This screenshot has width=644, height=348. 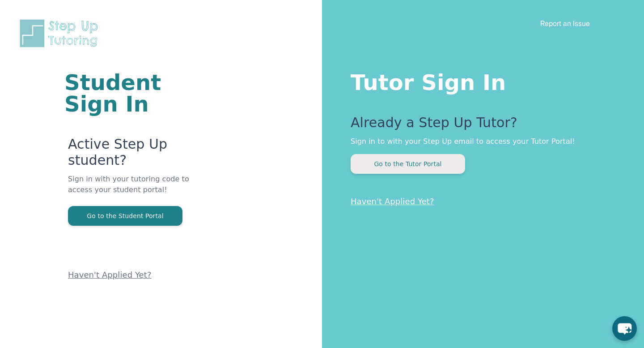 What do you see at coordinates (408, 164) in the screenshot?
I see `a: Go to the Tutor Portal` at bounding box center [408, 164].